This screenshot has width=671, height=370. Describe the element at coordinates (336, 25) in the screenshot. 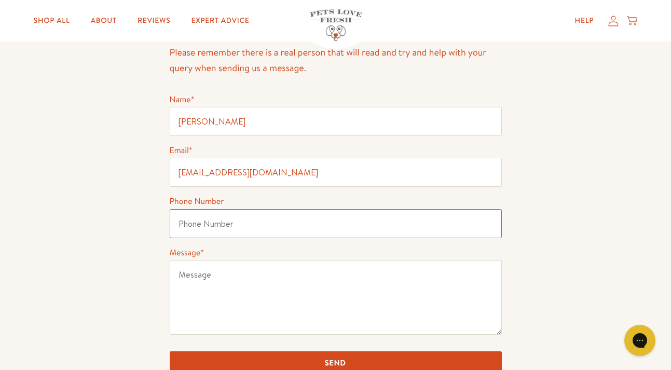

I see `img: Pets Love Fresh` at that location.